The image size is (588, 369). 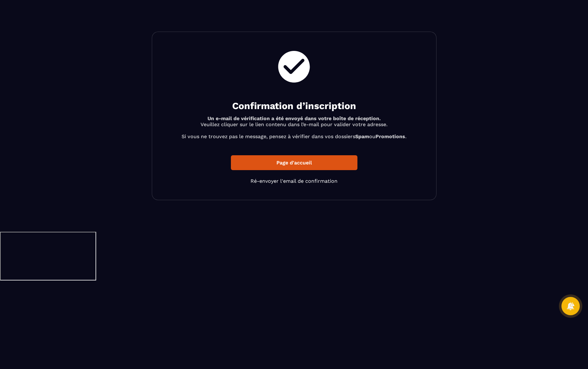 I want to click on a: Ré-envoyer l'email de confirmation, so click(x=294, y=181).